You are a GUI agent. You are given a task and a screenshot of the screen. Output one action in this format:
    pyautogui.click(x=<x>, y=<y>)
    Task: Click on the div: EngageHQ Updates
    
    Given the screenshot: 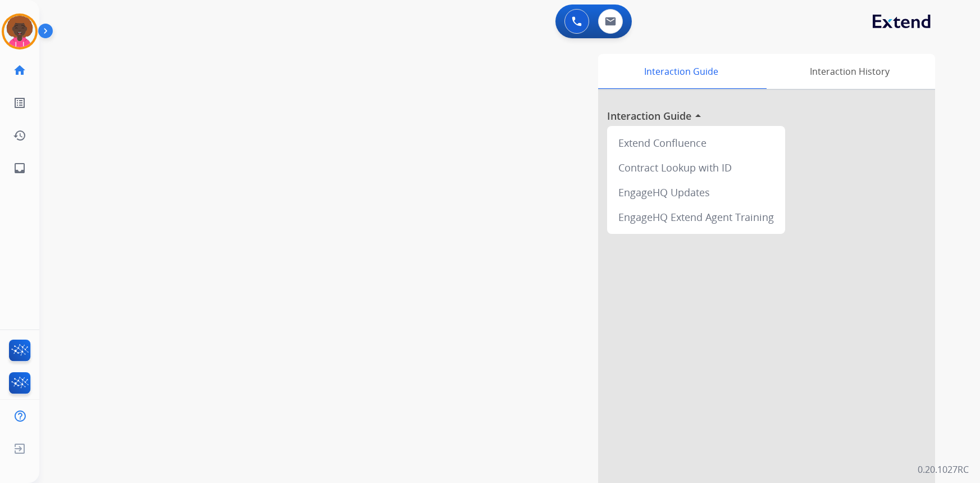 What is the action you would take?
    pyautogui.click(x=696, y=192)
    